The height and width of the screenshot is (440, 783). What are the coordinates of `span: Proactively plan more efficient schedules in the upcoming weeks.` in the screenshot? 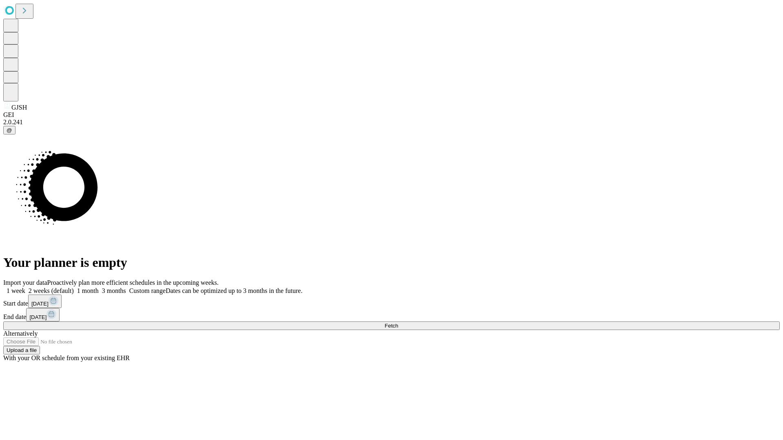 It's located at (133, 283).